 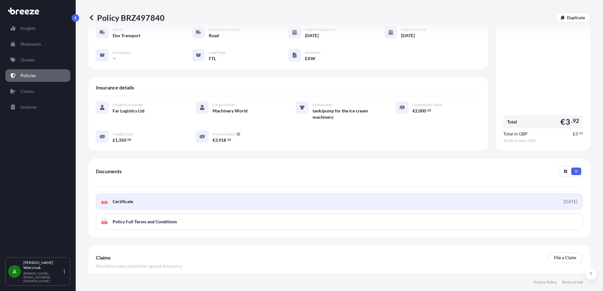 I want to click on span: 56, so click(x=229, y=140).